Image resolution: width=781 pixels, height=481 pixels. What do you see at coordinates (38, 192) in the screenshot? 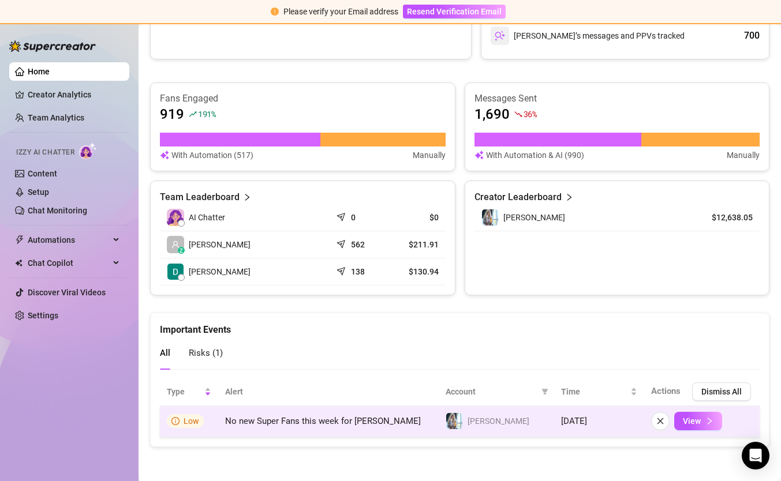
I see `a: Setup` at bounding box center [38, 192].